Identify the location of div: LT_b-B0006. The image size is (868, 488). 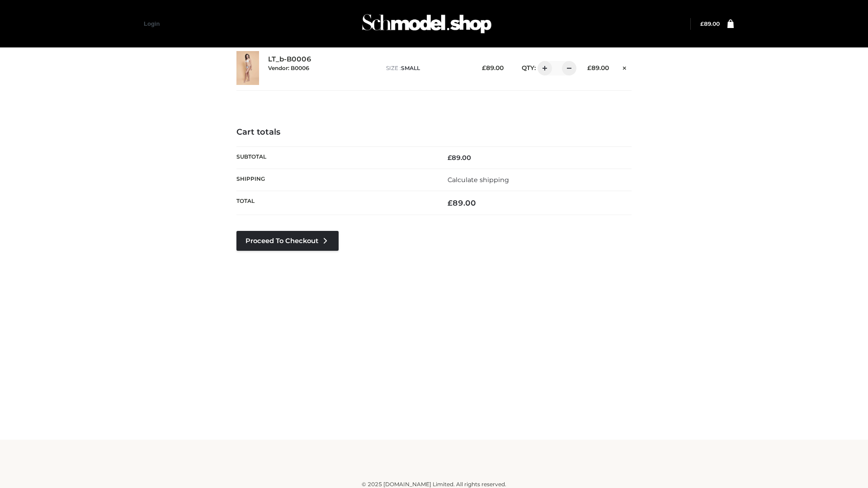
(323, 68).